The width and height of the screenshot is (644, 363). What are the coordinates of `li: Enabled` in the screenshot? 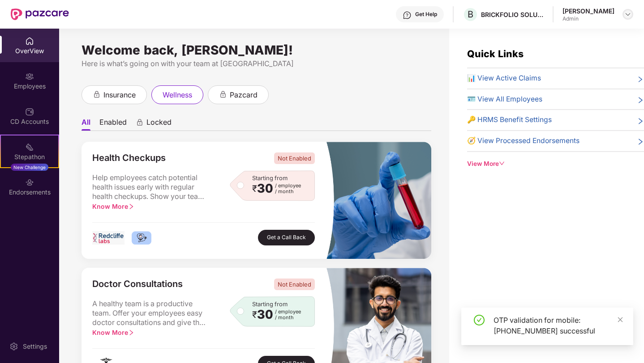 It's located at (113, 124).